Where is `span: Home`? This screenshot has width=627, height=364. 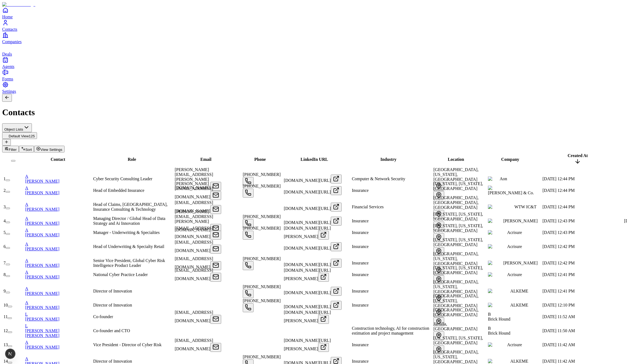 span: Home is located at coordinates (7, 17).